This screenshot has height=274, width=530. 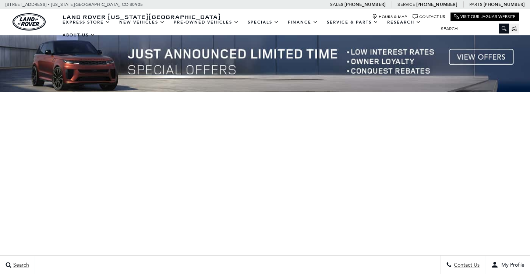 What do you see at coordinates (404, 22) in the screenshot?
I see `a: Research` at bounding box center [404, 22].